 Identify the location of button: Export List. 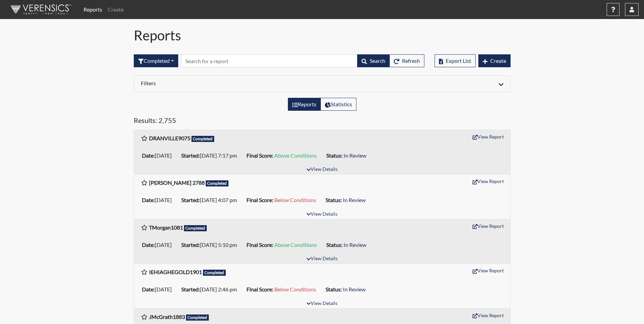
(455, 61).